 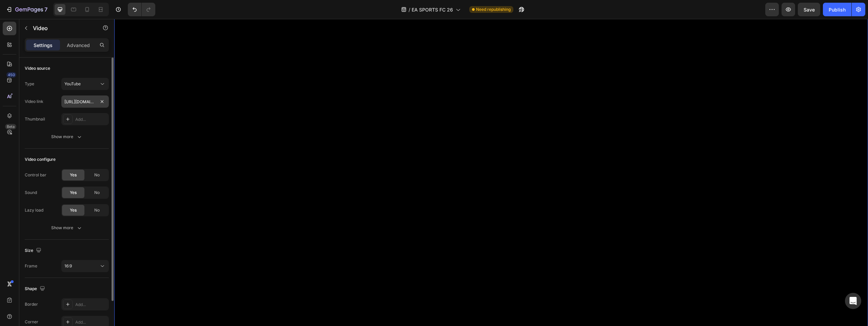 I want to click on div: Shape, so click(x=35, y=289).